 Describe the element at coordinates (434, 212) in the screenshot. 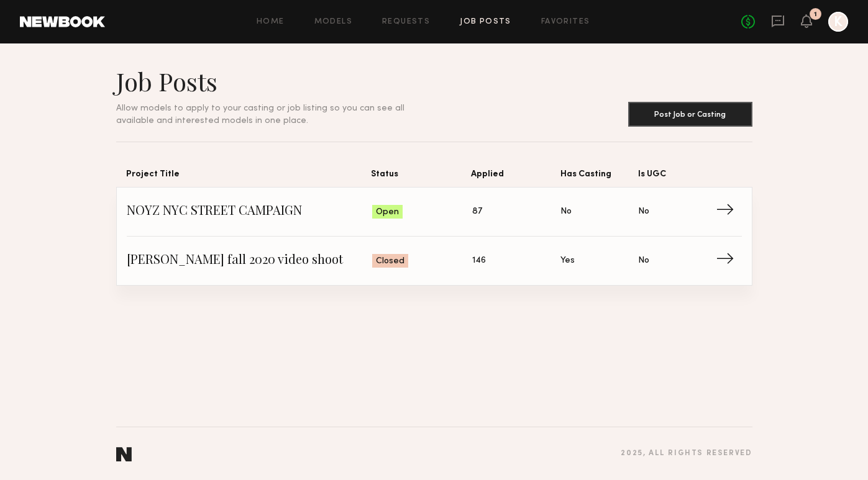

I see `a: NOYZ NYC STREET CAMPAIGNOpen87NoNo→` at that location.